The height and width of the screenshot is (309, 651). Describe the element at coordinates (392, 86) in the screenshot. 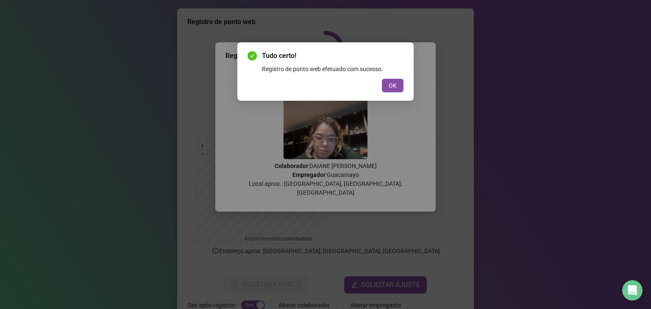

I see `span: OK` at that location.